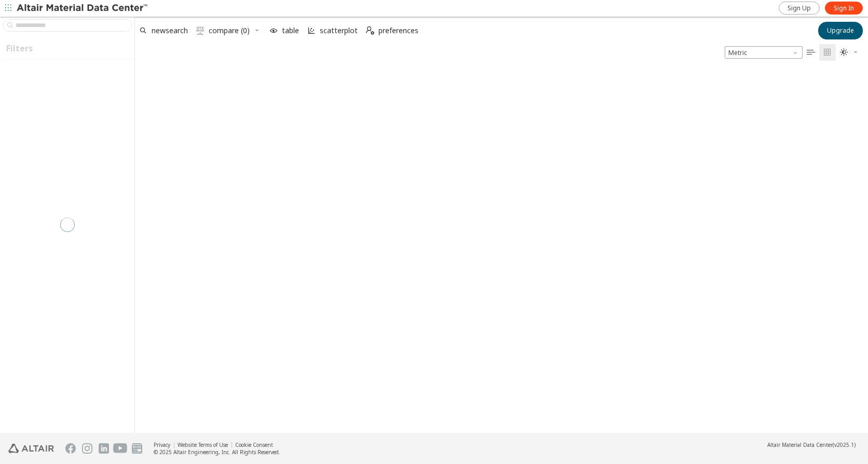 The image size is (868, 464). Describe the element at coordinates (217, 452) in the screenshot. I see `div: © 2025 Altair Engineering, Inc. All Rights Reserved.` at that location.